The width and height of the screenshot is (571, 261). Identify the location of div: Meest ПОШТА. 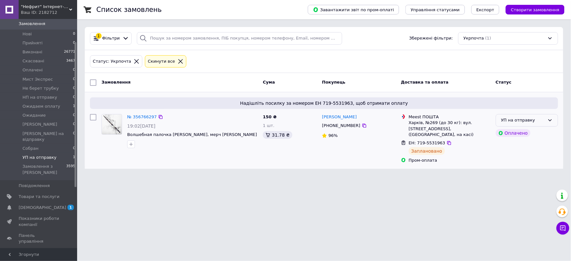
(449, 117).